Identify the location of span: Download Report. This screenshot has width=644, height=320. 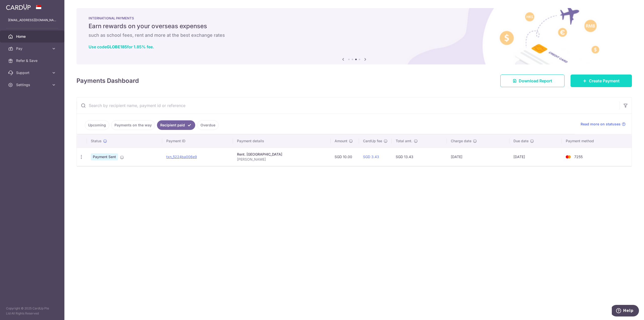
(535, 81).